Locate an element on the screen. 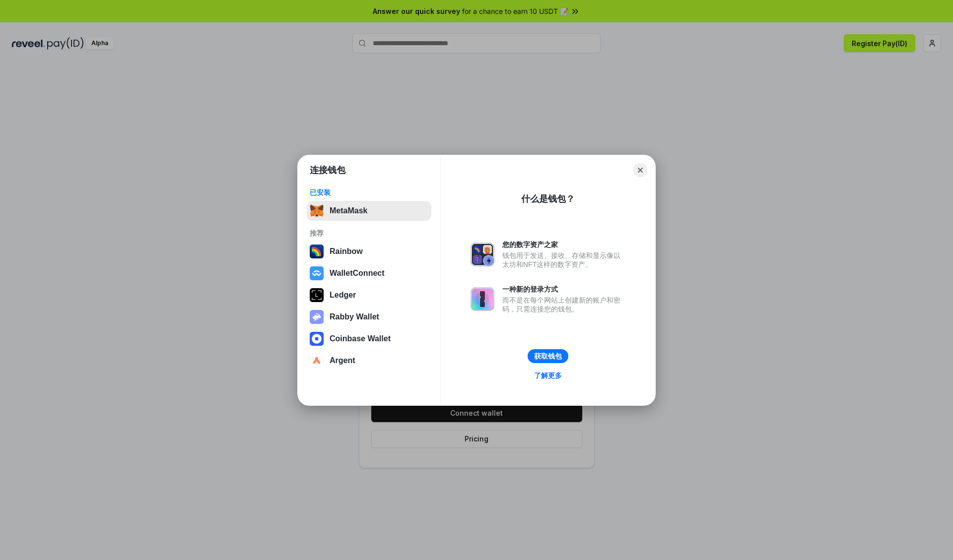  button: Close is located at coordinates (640, 170).